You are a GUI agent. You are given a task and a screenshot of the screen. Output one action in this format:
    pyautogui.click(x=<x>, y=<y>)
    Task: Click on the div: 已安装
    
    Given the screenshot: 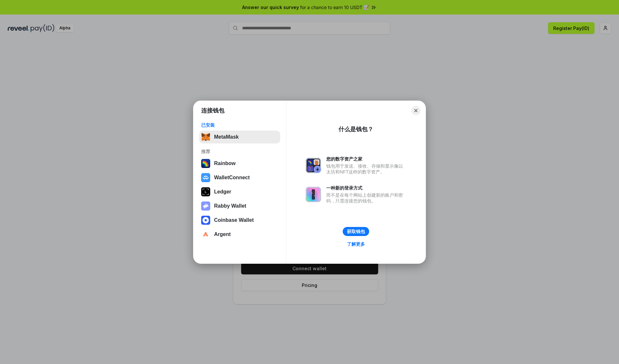 What is the action you would take?
    pyautogui.click(x=239, y=125)
    